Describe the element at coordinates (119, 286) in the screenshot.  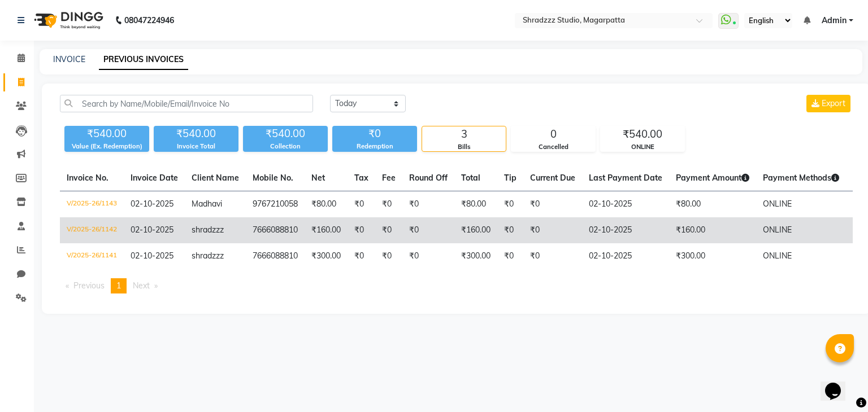
I see `span: 1` at that location.